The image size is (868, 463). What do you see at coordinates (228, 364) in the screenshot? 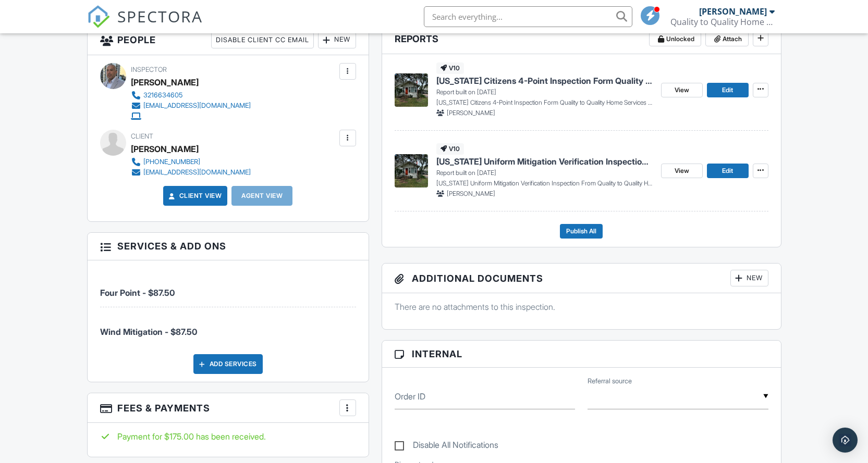
I see `div: Add Services` at bounding box center [228, 364].